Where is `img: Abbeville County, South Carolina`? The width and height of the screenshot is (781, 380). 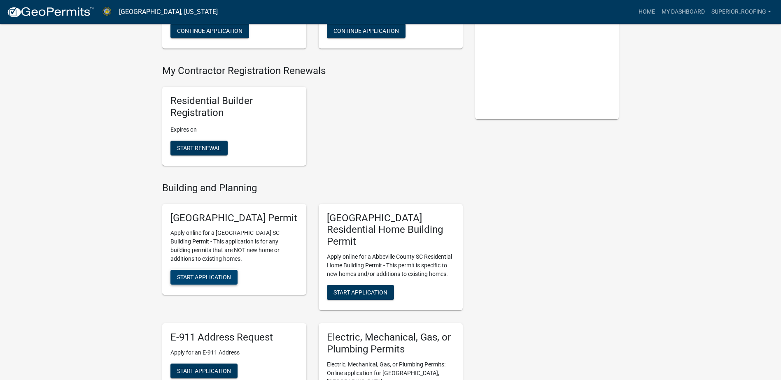 img: Abbeville County, South Carolina is located at coordinates (107, 12).